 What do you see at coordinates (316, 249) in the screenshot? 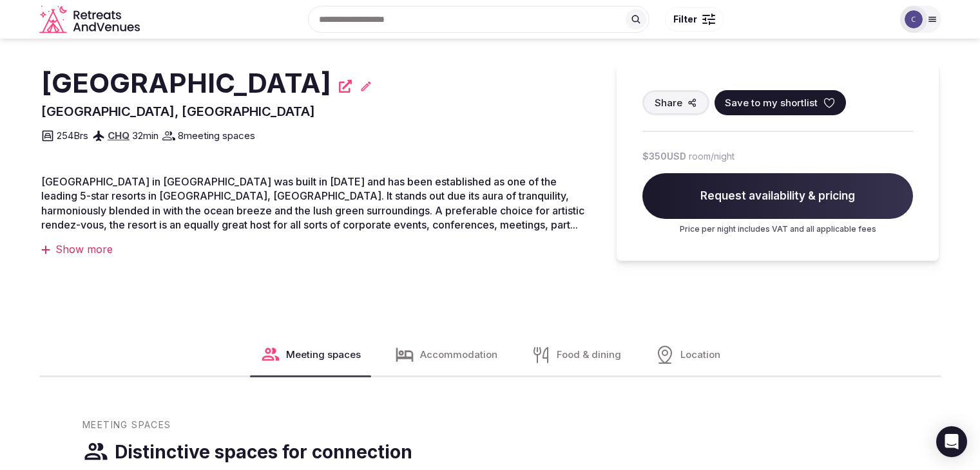
I see `div: Show more` at bounding box center [316, 249].